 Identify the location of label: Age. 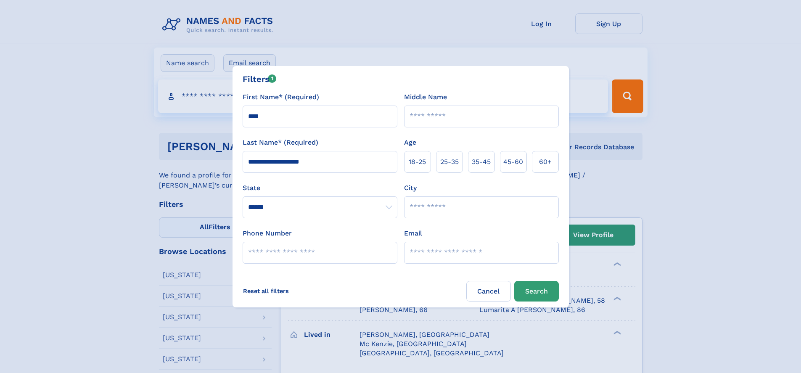
(410, 143).